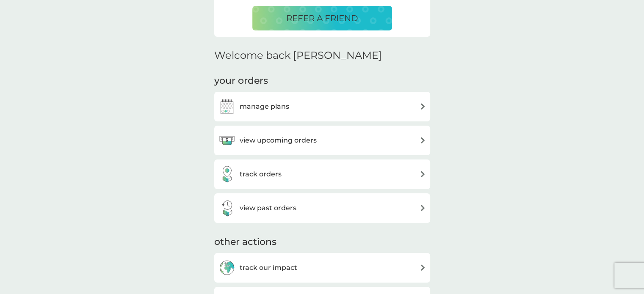  What do you see at coordinates (245, 242) in the screenshot?
I see `h3: other actions` at bounding box center [245, 242].